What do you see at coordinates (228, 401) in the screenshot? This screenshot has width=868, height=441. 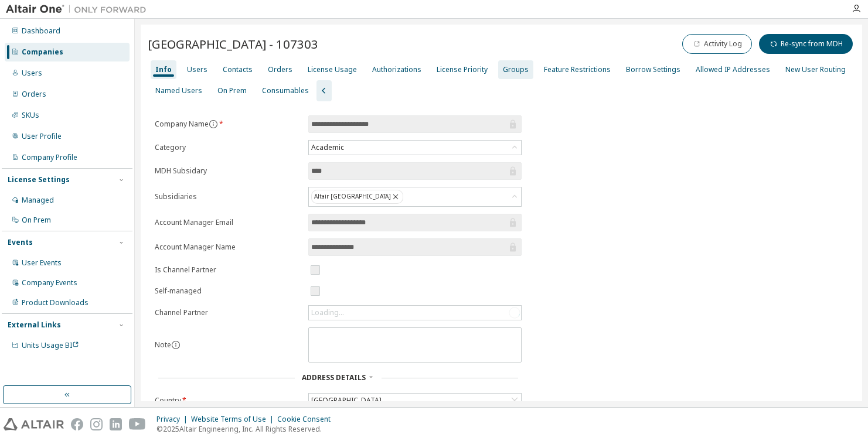 I see `label: Country` at bounding box center [228, 401].